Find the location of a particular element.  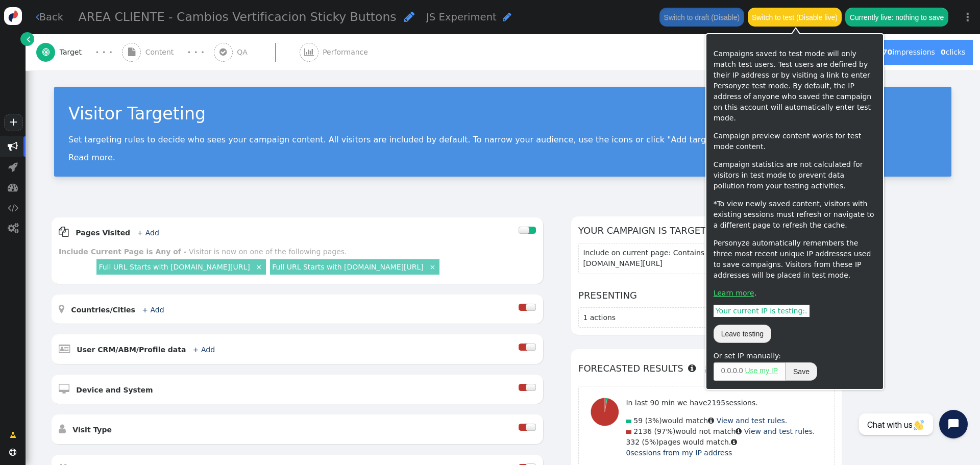

p: Set targeting rules to decide who sees your campaign content. All visitors are included by defaul... is located at coordinates (503, 139).